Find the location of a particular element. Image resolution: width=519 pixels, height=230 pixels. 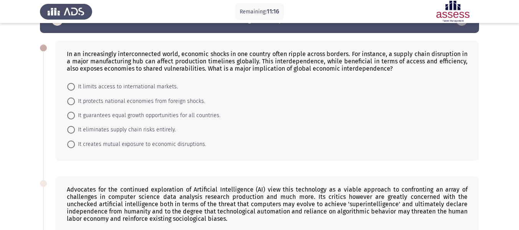

span: It guarantees equal growth opportunities for all countries. is located at coordinates (148, 116).